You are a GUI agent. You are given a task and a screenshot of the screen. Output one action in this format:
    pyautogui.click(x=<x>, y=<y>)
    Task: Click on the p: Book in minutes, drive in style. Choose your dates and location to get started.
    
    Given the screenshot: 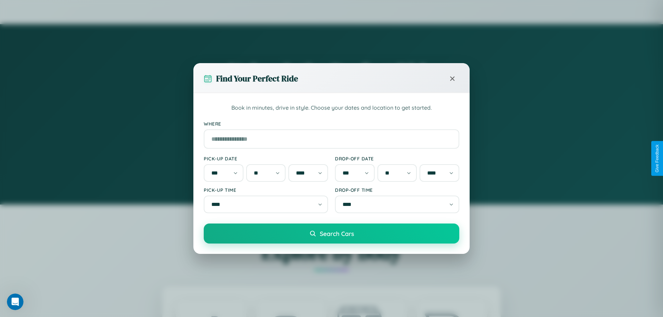 What is the action you would take?
    pyautogui.click(x=332, y=108)
    